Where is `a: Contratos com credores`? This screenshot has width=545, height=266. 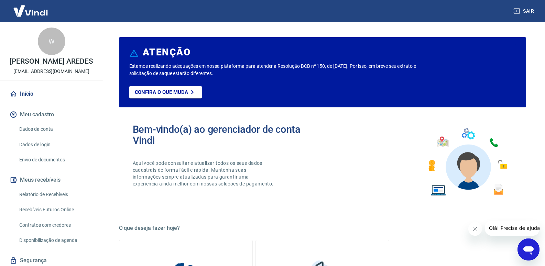
a: Contratos com credores is located at coordinates (55, 225).